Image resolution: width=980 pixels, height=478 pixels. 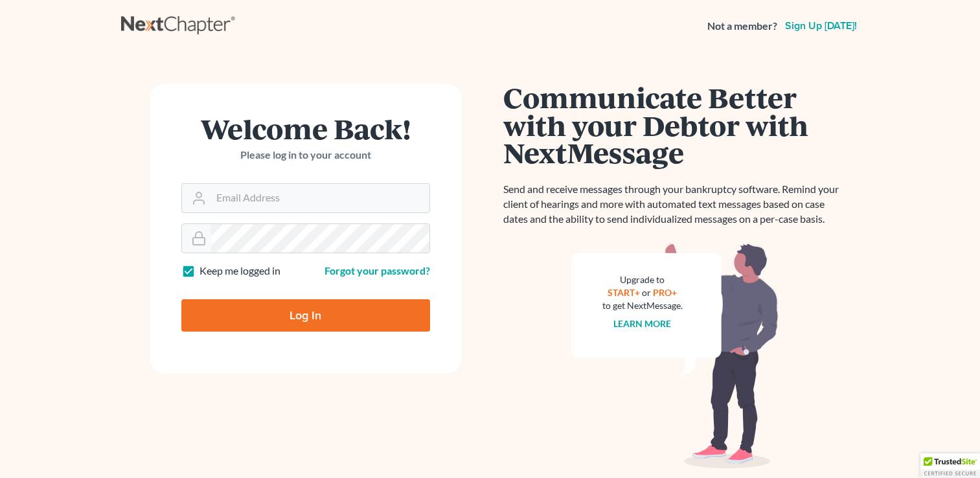 I want to click on span: or, so click(x=646, y=292).